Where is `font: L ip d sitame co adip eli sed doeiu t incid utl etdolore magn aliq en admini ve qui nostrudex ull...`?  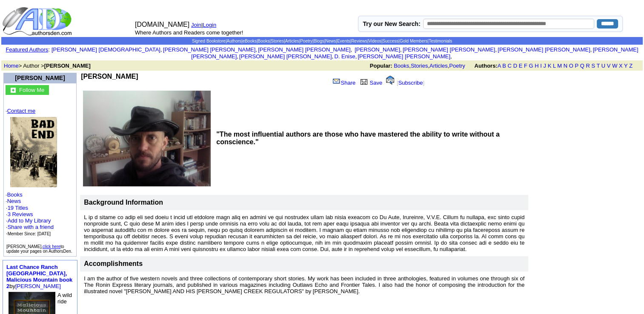
font: L ip d sitame co adip eli sed doeiu t incid utl etdolore magn aliq en admini ve qui nostrudex ull... is located at coordinates (304, 233).